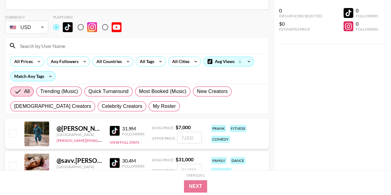 This screenshot has width=391, height=195. What do you see at coordinates (22, 61) in the screenshot?
I see `div: All Prices` at bounding box center [22, 61].